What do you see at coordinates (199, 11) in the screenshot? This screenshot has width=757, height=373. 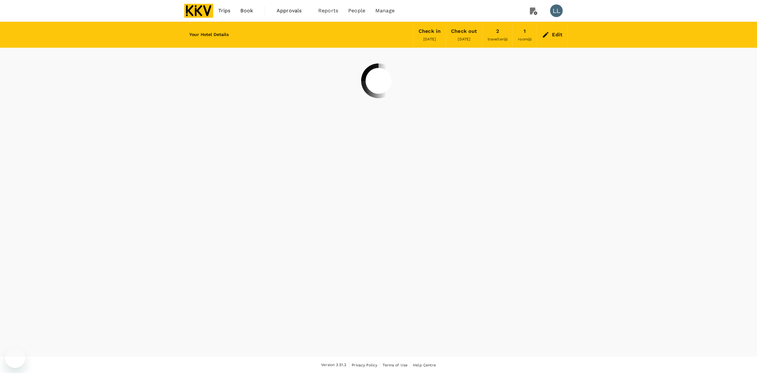 I see `img: KKV Supply Chain Sdn Bhd` at bounding box center [199, 11].